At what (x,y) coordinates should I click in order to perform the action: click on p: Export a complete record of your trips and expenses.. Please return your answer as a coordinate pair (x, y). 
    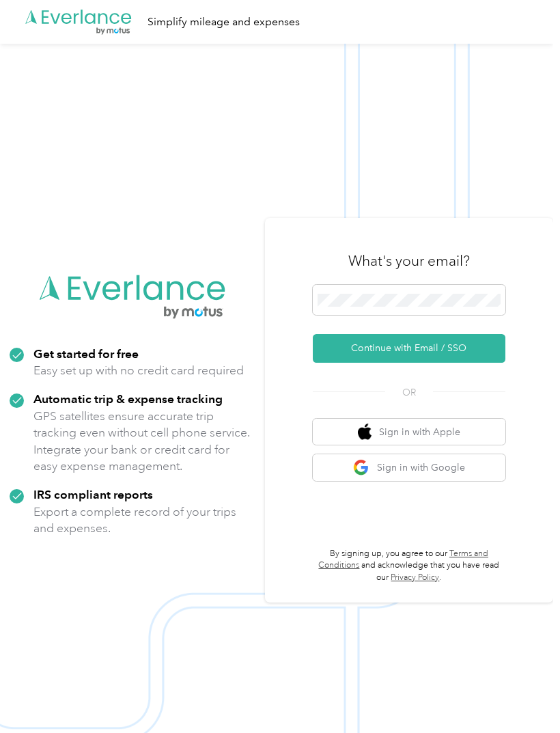
    Looking at the image, I should click on (144, 519).